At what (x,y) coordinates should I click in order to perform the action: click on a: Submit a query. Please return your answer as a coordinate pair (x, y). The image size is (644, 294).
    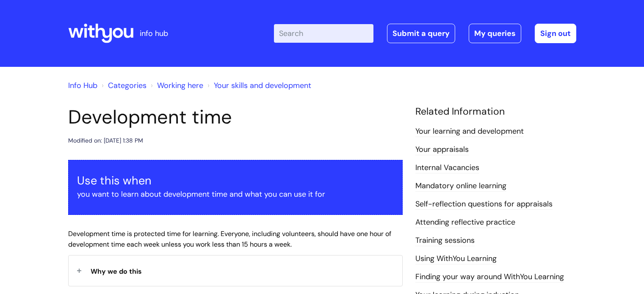
    Looking at the image, I should click on (421, 33).